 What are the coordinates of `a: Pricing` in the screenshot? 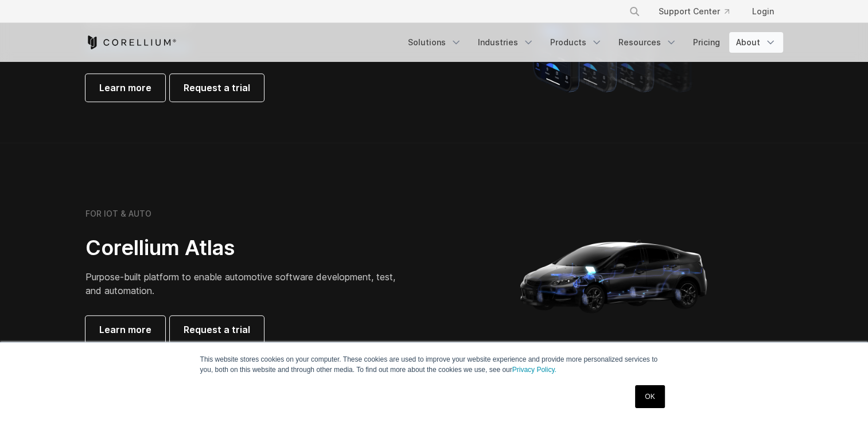 It's located at (706, 42).